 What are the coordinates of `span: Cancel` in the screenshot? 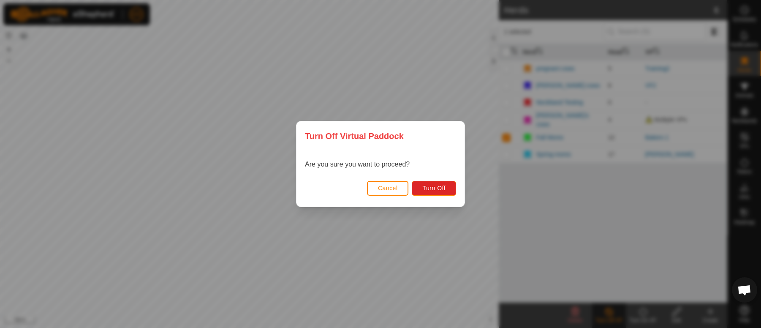 It's located at (387, 188).